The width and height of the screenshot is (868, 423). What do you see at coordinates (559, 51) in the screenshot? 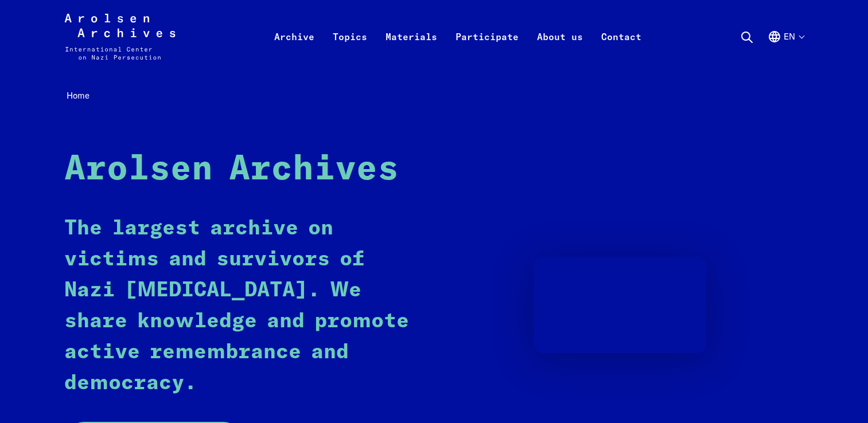
I see `a: About us` at bounding box center [559, 51].